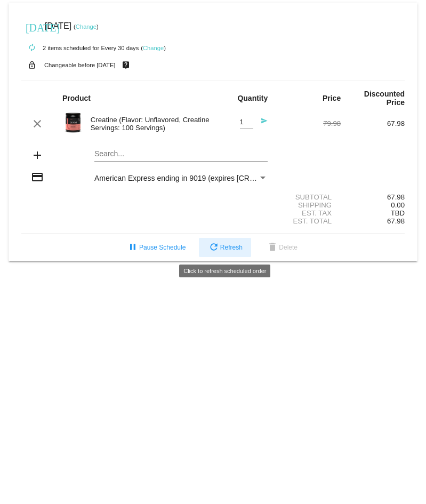  Describe the element at coordinates (309, 213) in the screenshot. I see `div: Est. Tax` at that location.